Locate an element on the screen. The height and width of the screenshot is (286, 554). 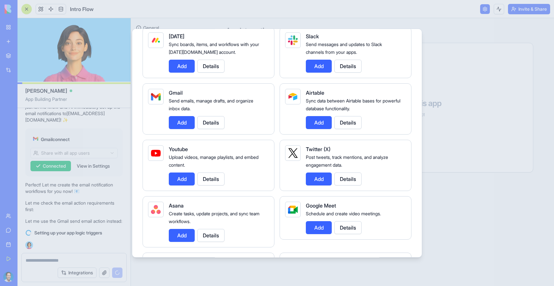
span: Asana is located at coordinates (176, 205).